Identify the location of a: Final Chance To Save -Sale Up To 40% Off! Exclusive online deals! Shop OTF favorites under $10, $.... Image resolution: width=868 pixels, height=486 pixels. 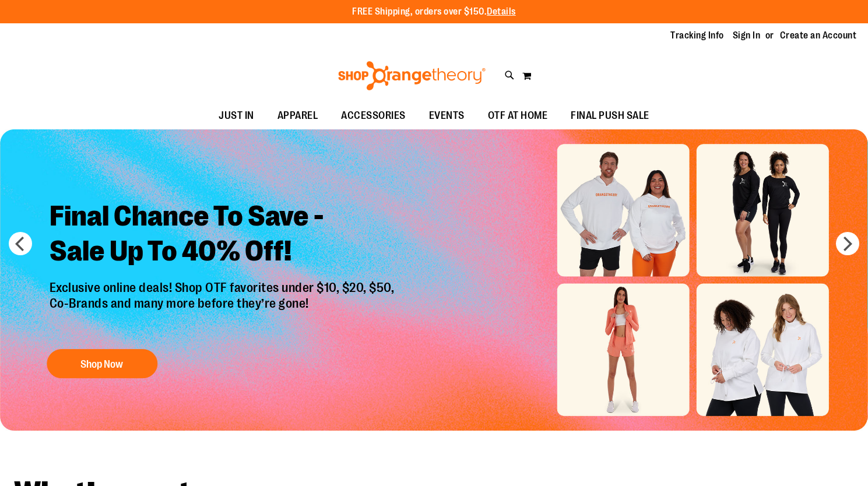
(223, 287).